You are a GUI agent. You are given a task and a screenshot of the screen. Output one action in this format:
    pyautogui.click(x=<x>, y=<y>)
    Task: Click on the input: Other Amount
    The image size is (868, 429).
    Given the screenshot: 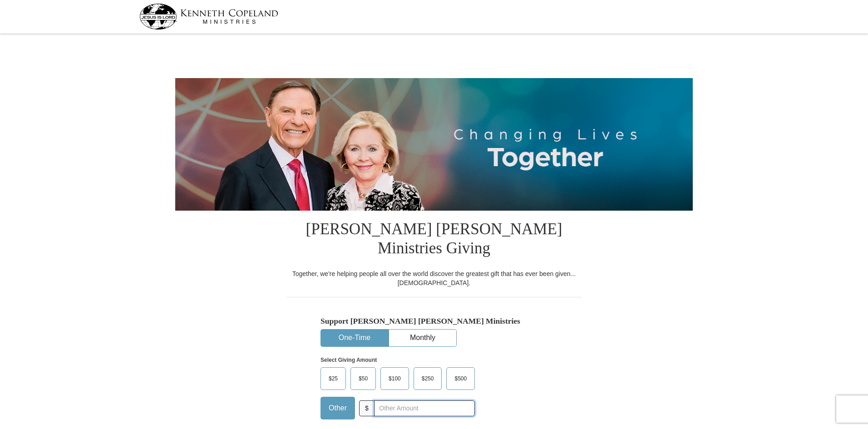 What is the action you would take?
    pyautogui.click(x=425, y=408)
    